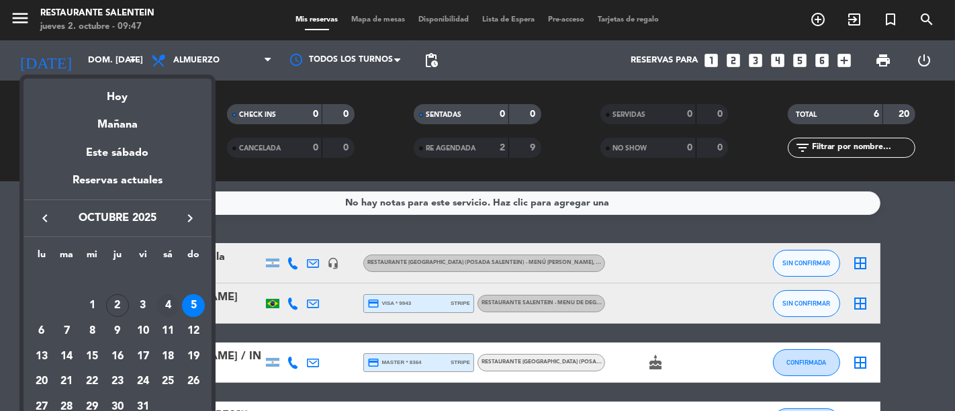 This screenshot has height=411, width=955. Describe the element at coordinates (168, 306) in the screenshot. I see `div: 4` at that location.